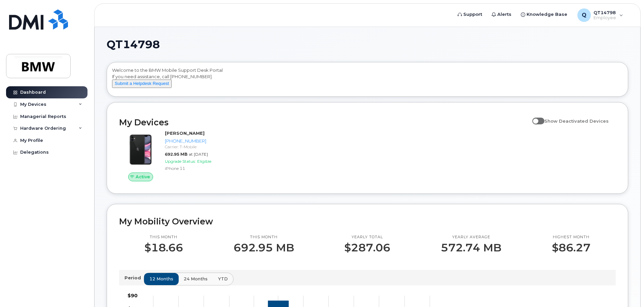  I want to click on input: Show Deactivated Devices, so click(535, 117).